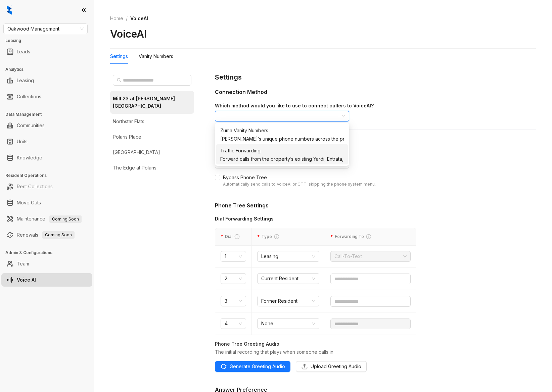  I want to click on span: Leasing, so click(288, 256).